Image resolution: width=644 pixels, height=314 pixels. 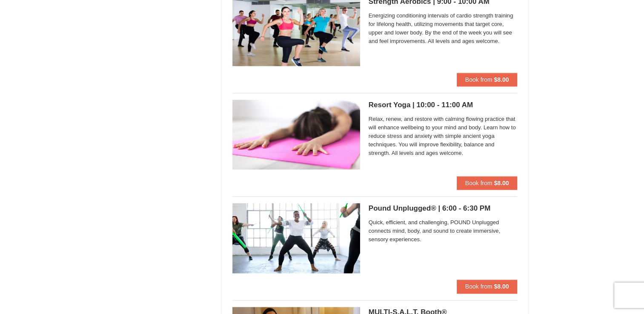 What do you see at coordinates (443, 29) in the screenshot?
I see `span: Energizing conditioning intervals of cardio strength training for lifelong health, utilizing move...` at bounding box center [443, 29].